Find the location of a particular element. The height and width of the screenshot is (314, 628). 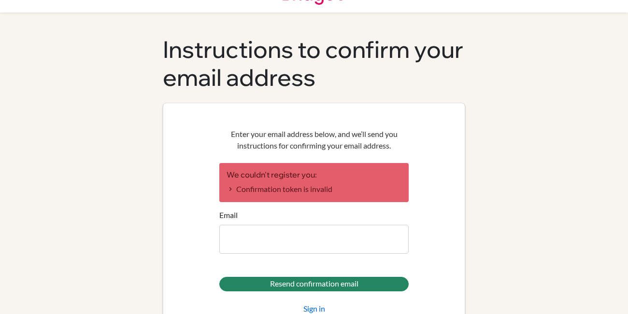

input: Resend confirmation email is located at coordinates (314, 284).